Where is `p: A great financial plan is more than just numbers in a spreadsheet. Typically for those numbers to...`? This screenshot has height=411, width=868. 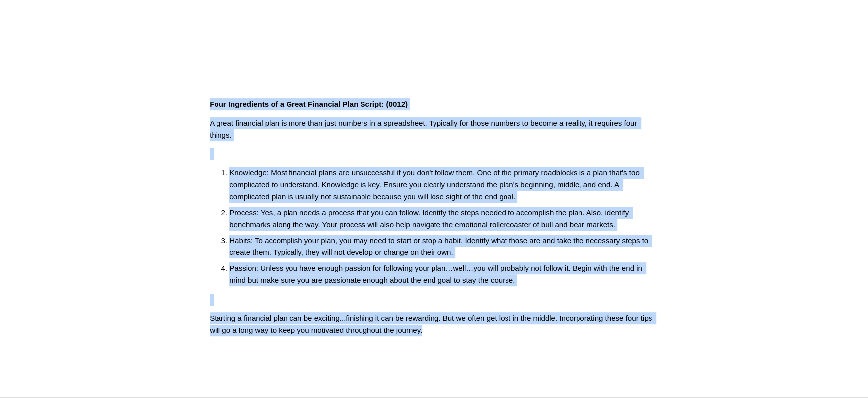 p: A great financial plan is more than just numbers in a spreadsheet. Typically for those numbers to... is located at coordinates (434, 129).